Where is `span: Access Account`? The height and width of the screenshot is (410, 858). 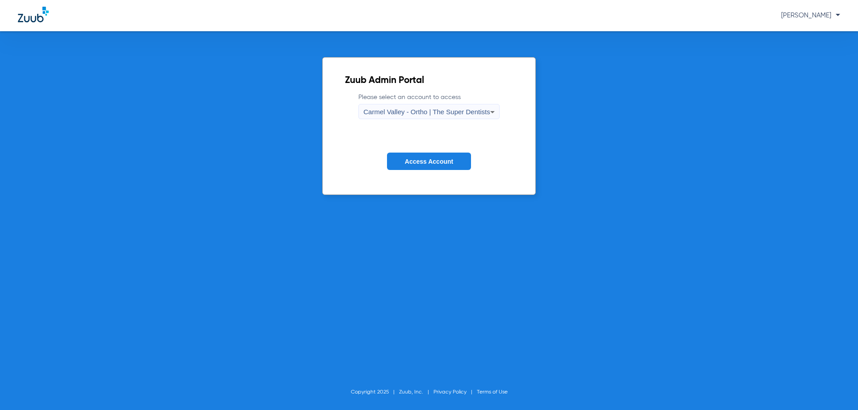
span: Access Account is located at coordinates (429, 162).